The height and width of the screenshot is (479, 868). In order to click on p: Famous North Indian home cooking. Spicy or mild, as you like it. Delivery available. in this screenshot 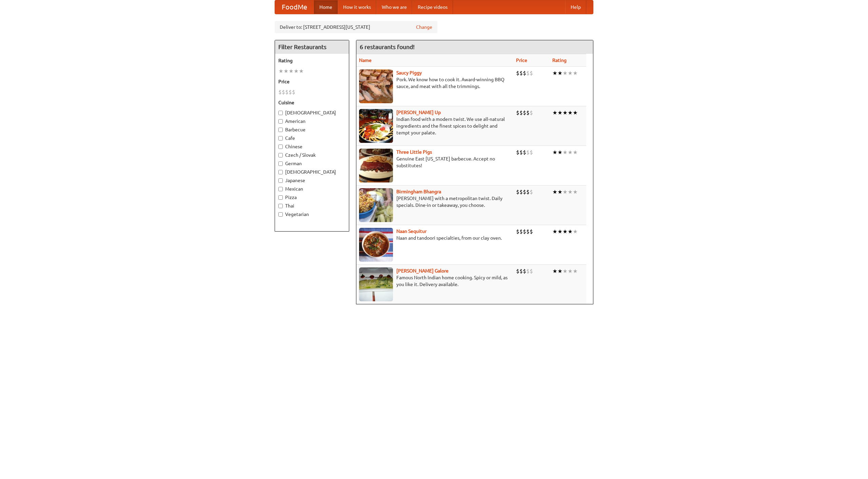, I will do `click(435, 281)`.